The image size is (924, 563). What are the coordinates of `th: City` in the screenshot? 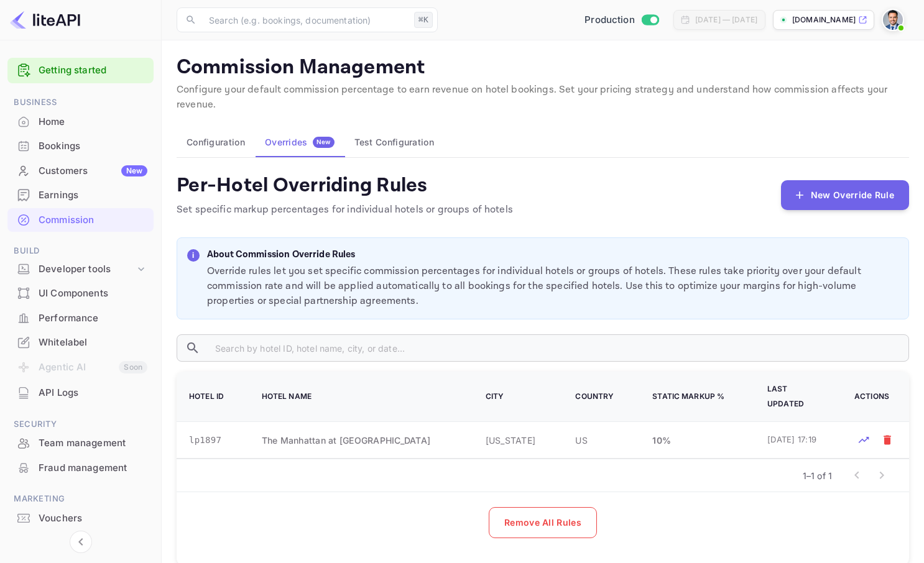 It's located at (516, 396).